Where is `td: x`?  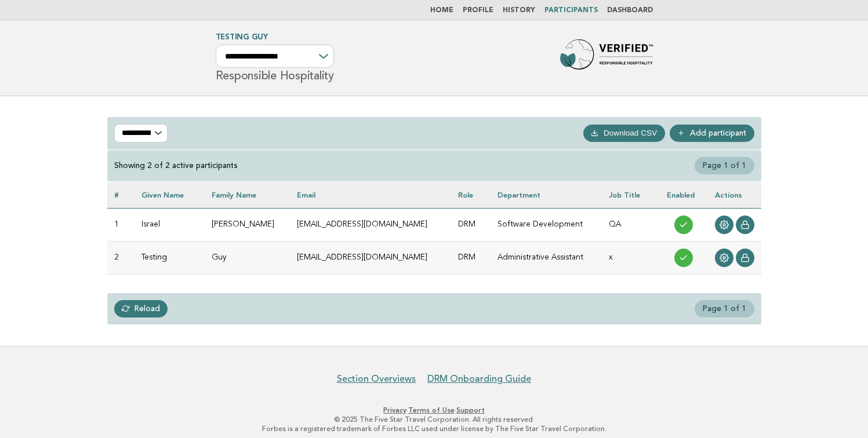 td: x is located at coordinates (630, 257).